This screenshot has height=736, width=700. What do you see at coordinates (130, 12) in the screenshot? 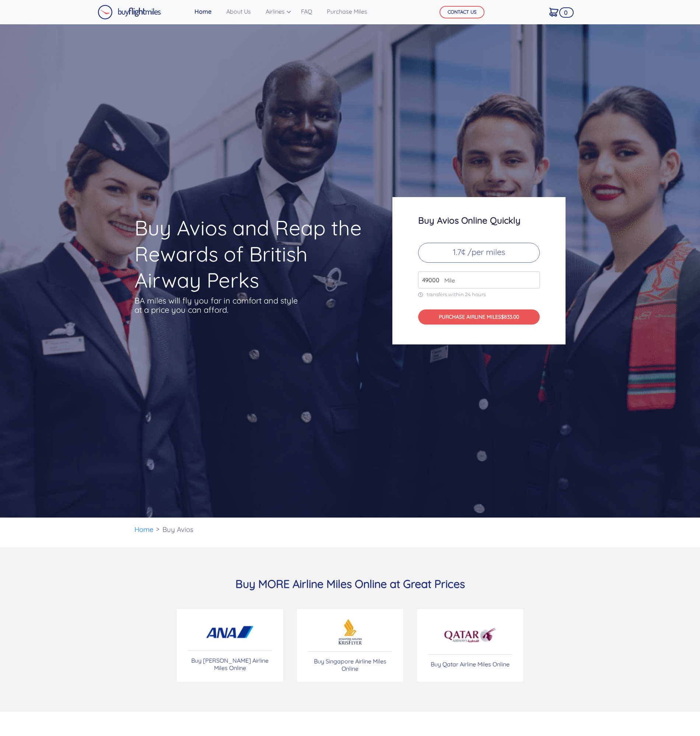
I see `img: Buy Flight Miles Logo` at bounding box center [130, 12].